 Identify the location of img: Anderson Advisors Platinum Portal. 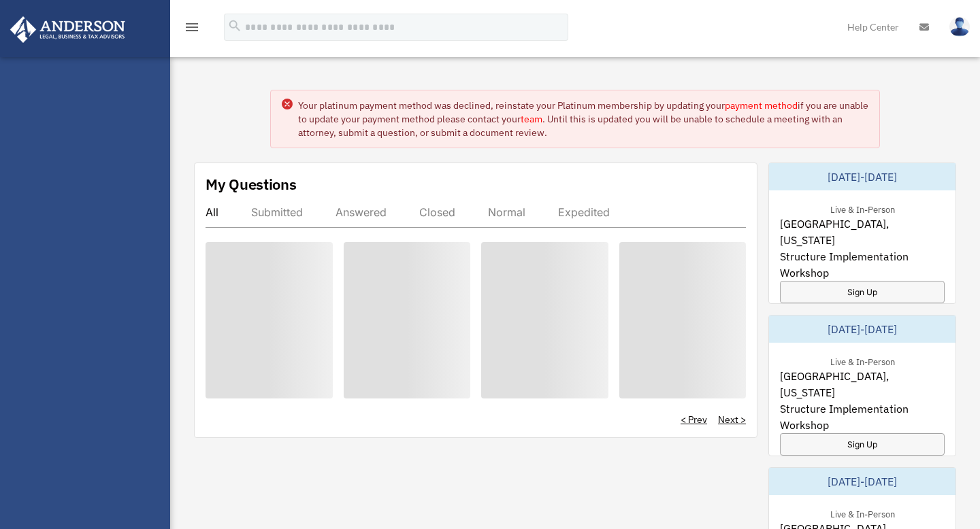
(67, 29).